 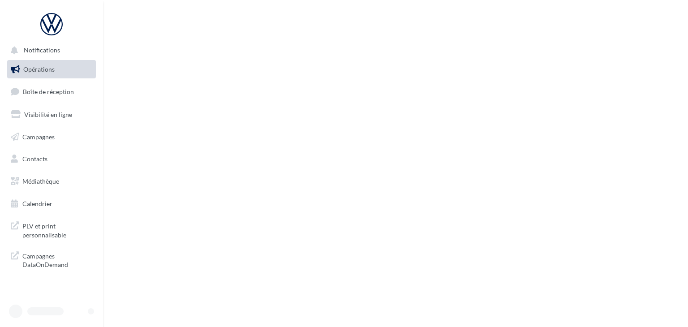 I want to click on span: Boîte de réception, so click(x=48, y=91).